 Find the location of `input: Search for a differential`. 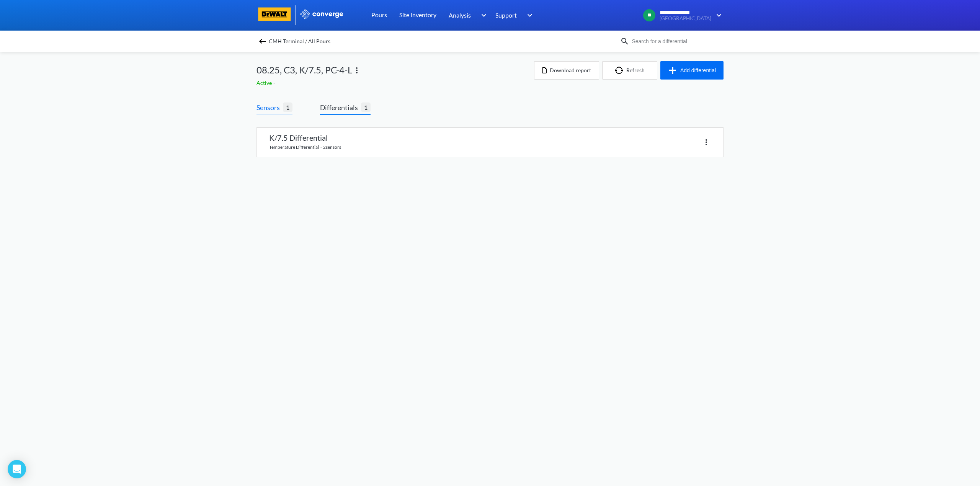

input: Search for a differential is located at coordinates (675, 42).